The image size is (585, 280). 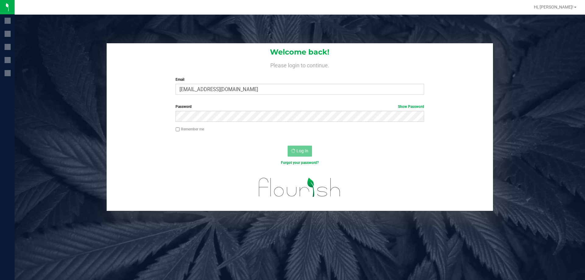 What do you see at coordinates (300, 187) in the screenshot?
I see `img: flourish_logo.svg` at bounding box center [300, 187].